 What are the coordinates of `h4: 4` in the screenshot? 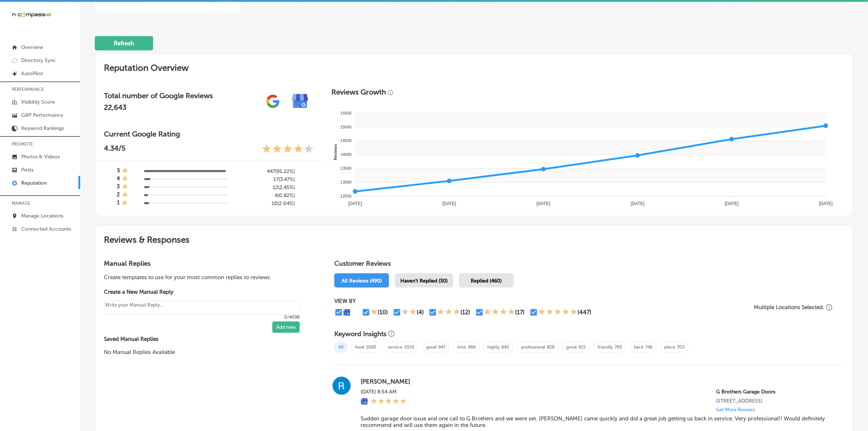 It's located at (118, 179).